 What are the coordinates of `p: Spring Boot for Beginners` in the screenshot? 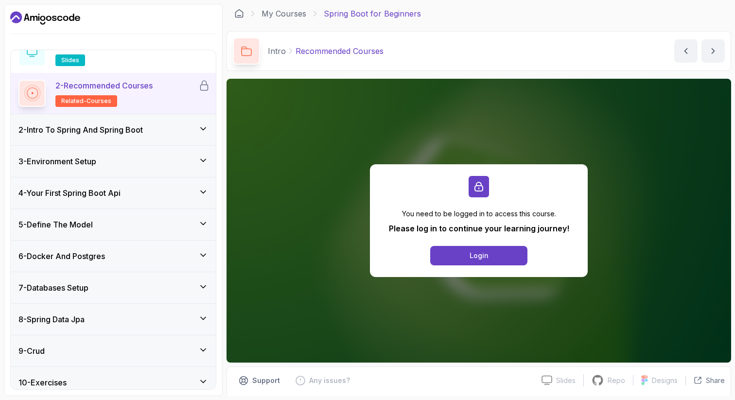 It's located at (372, 14).